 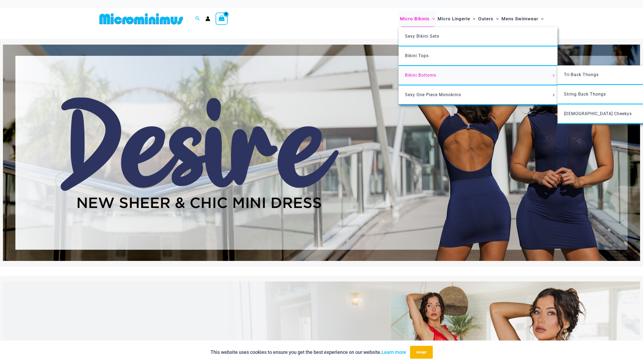 I want to click on a: Mens SwimwearMenu ToggleMenu Toggle, so click(x=523, y=19).